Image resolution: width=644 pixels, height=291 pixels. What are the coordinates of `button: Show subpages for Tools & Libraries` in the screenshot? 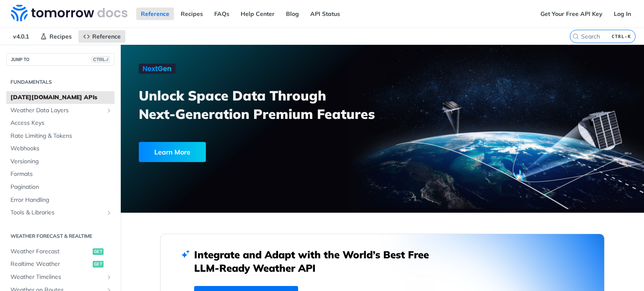 It's located at (109, 213).